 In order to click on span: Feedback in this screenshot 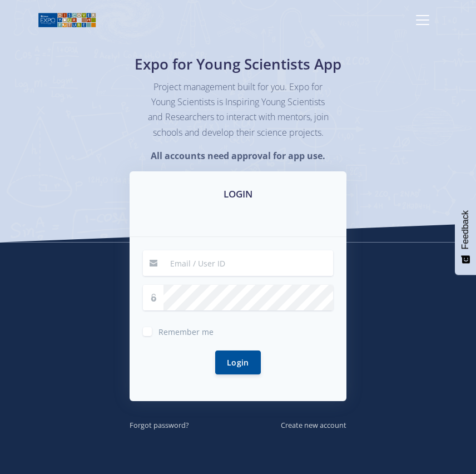, I will do `click(465, 230)`.